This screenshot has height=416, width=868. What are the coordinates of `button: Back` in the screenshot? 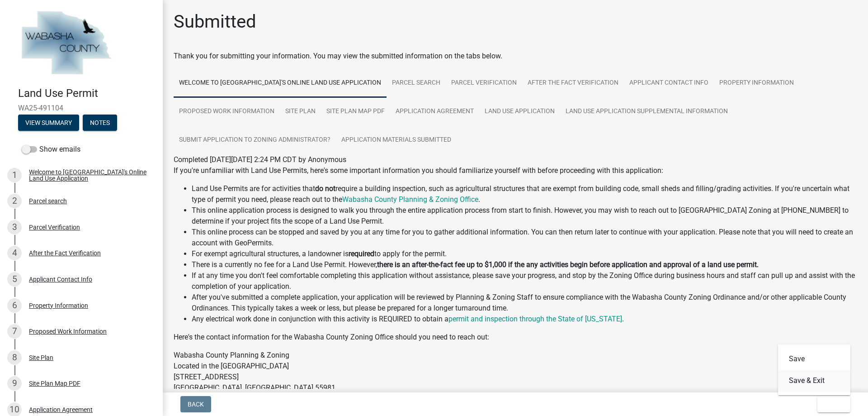 It's located at (195, 404).